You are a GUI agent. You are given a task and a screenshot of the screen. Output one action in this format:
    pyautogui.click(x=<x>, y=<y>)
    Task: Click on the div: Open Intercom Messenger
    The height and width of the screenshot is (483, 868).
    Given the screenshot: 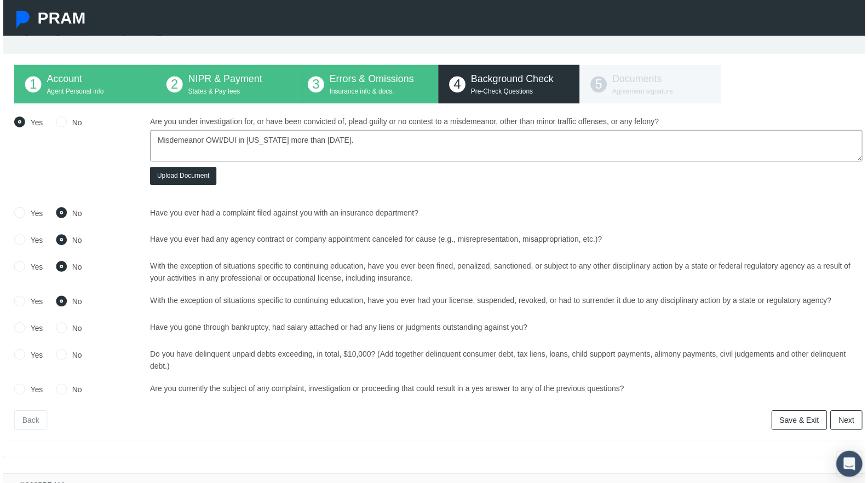 What is the action you would take?
    pyautogui.click(x=852, y=467)
    